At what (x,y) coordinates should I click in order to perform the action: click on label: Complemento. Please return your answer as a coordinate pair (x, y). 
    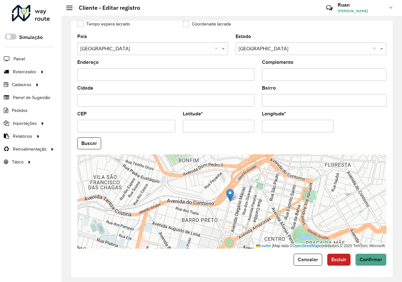
    Looking at the image, I should click on (278, 62).